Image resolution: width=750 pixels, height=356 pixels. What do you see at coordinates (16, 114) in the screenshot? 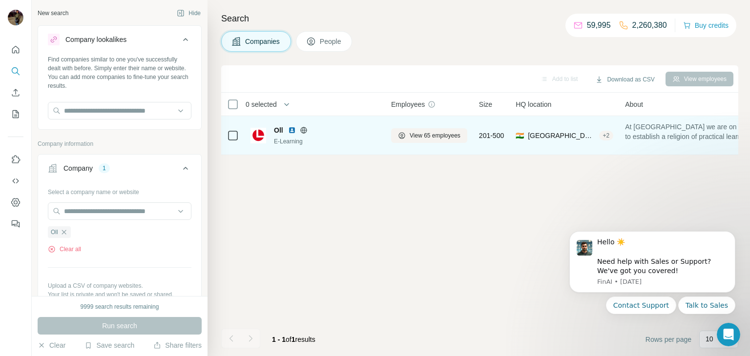
I see `button: My lists` at bounding box center [16, 114].